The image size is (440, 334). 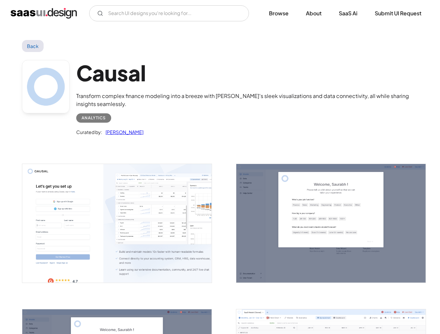 What do you see at coordinates (348, 13) in the screenshot?
I see `a: SaaS Ai` at bounding box center [348, 13].